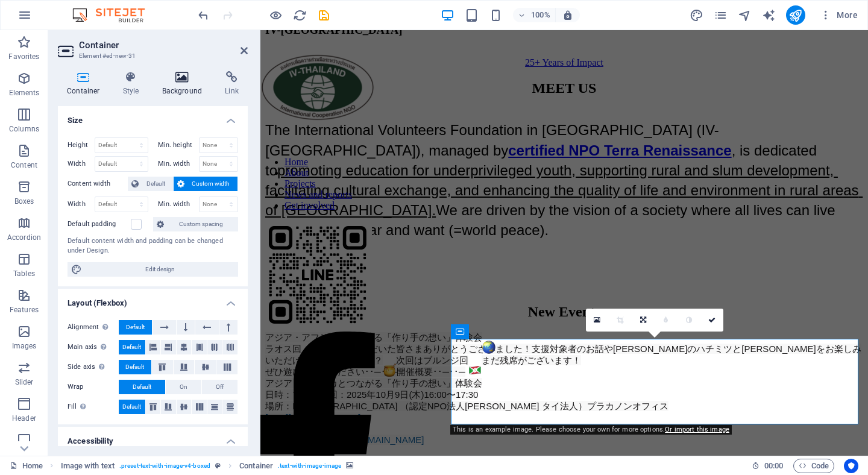 This screenshot has width=868, height=475. What do you see at coordinates (696, 429) in the screenshot?
I see `a: Or import this image` at bounding box center [696, 429].